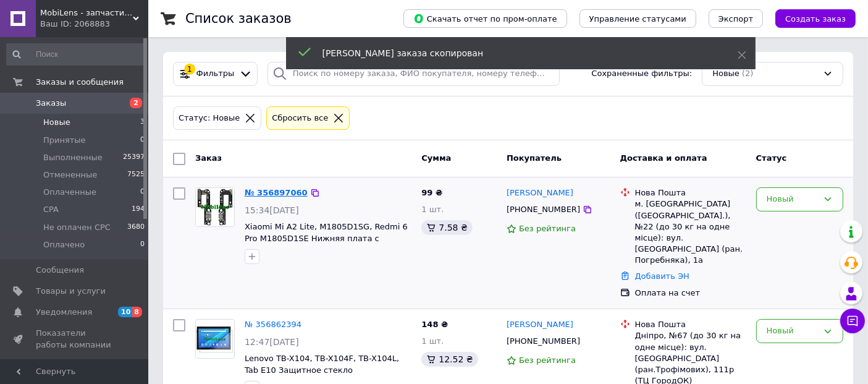  I want to click on span: Показатели работы компании, so click(75, 339).